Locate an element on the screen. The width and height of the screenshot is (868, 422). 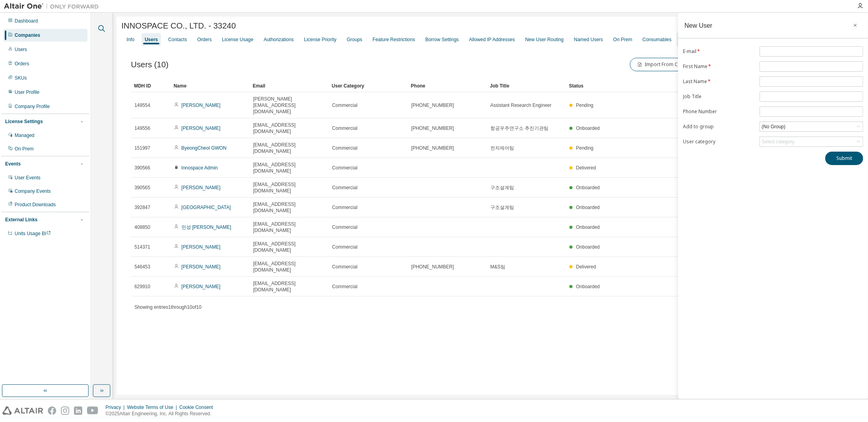
span: Showing entries 1 through 10 of 10 is located at coordinates (168, 307).